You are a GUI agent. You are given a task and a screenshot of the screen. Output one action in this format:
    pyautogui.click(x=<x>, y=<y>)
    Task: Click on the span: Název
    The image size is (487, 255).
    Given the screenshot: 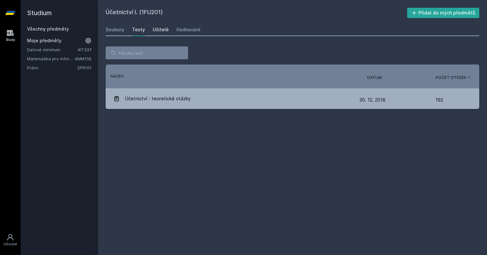 What is the action you would take?
    pyautogui.click(x=117, y=76)
    